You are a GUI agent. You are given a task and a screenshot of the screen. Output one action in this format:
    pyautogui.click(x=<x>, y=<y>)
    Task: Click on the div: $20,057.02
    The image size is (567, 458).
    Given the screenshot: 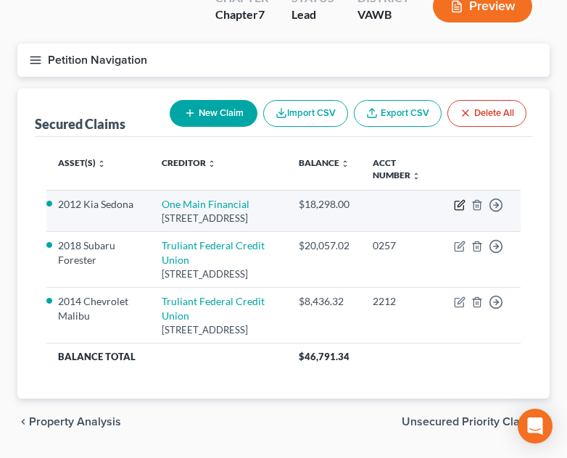 What is the action you would take?
    pyautogui.click(x=324, y=246)
    